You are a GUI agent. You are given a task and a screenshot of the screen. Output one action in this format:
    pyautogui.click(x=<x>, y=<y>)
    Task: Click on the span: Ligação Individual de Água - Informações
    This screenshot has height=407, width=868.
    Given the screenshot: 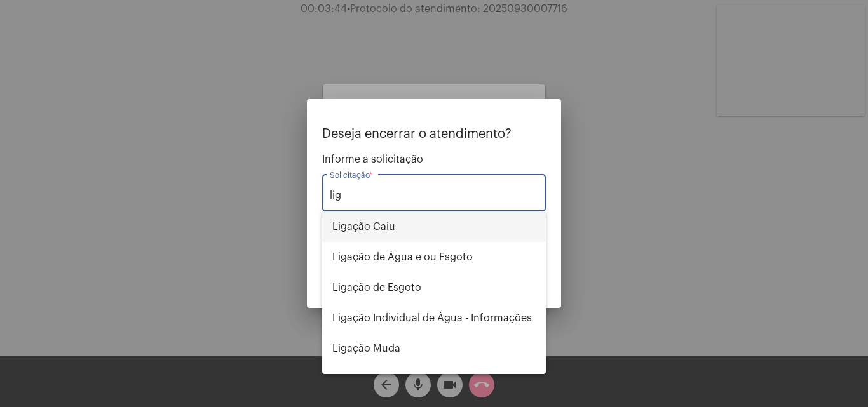 What is the action you would take?
    pyautogui.click(x=434, y=318)
    